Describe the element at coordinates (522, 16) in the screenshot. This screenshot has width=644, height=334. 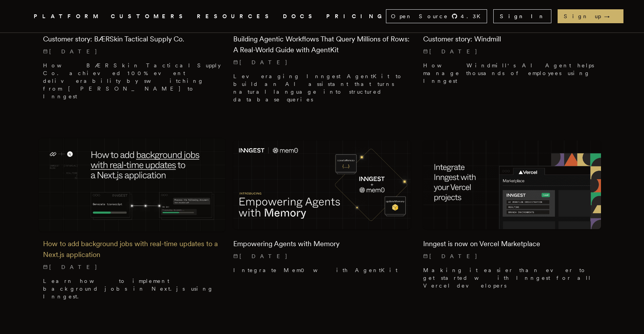
I see `a: Sign In` at that location.